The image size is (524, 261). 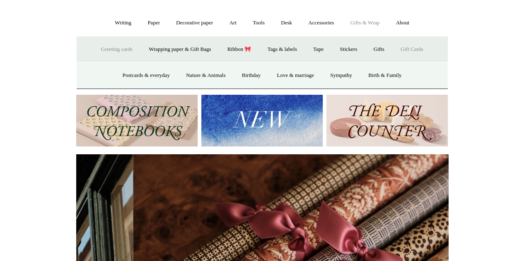 I want to click on a: Accessories, so click(x=321, y=23).